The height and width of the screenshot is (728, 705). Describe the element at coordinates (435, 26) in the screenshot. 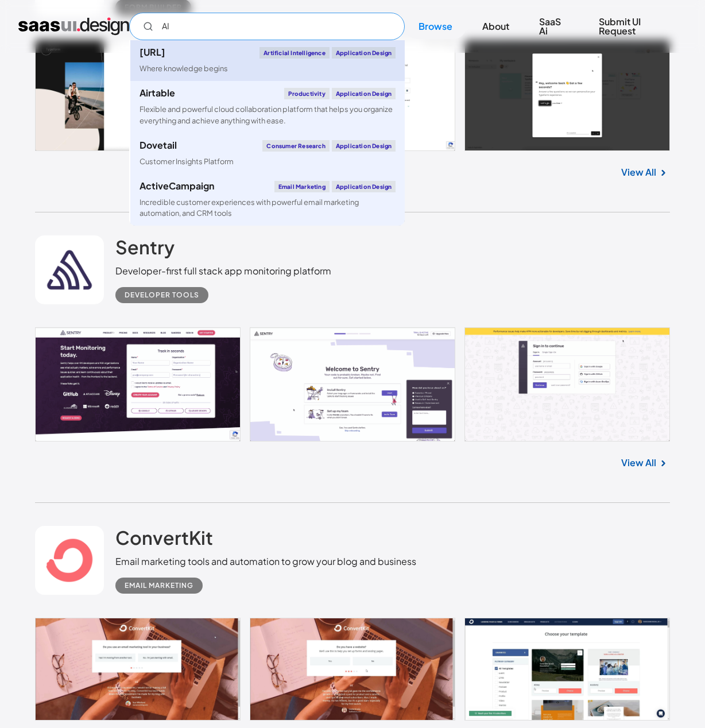

I see `a: Browse` at that location.